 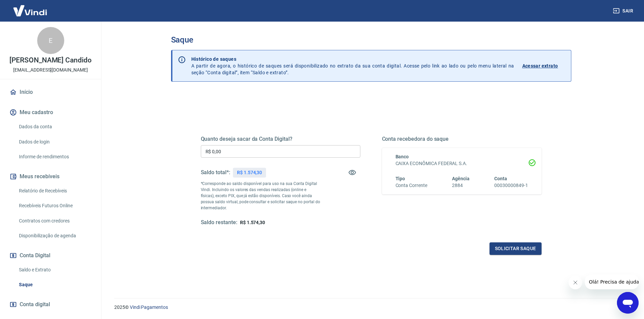 I want to click on a: Acessar extrato, so click(x=544, y=66).